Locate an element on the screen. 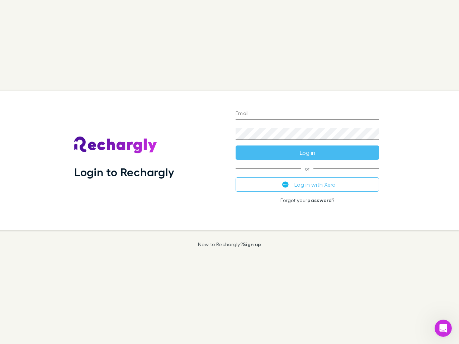 This screenshot has height=344, width=459. span: or is located at coordinates (307, 169).